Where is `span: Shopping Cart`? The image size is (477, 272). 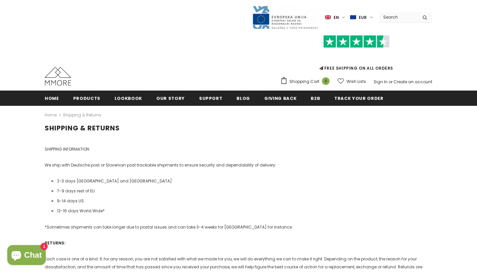
span: Shopping Cart is located at coordinates (304, 81).